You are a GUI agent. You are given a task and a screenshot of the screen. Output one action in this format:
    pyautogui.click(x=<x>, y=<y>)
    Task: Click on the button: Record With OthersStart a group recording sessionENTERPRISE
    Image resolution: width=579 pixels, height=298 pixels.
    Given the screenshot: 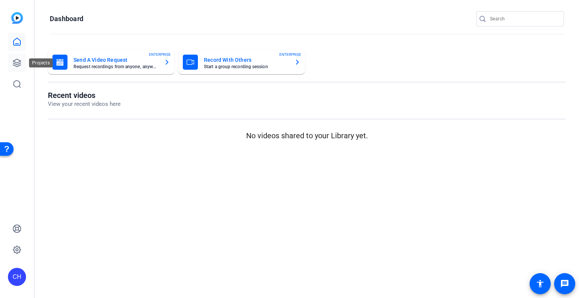 What is the action you would take?
    pyautogui.click(x=242, y=62)
    